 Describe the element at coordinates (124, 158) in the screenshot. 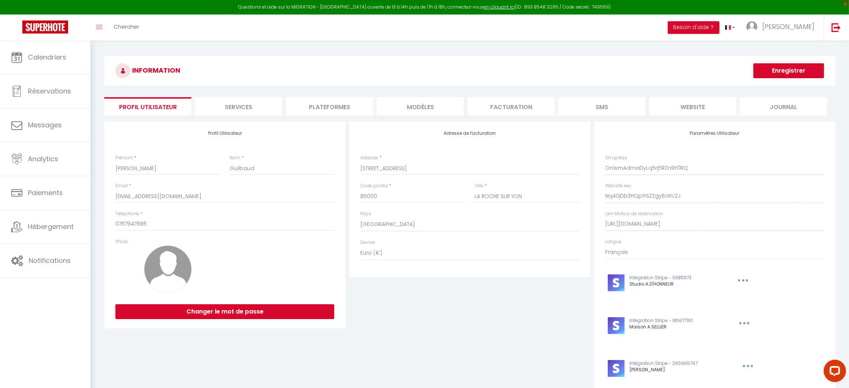

I see `label: Prénom` at that location.